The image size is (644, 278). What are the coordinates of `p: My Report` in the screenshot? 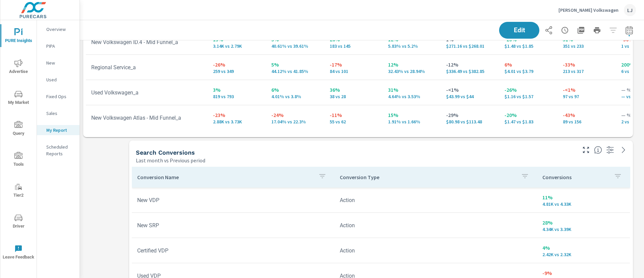 It's located at (60, 130).